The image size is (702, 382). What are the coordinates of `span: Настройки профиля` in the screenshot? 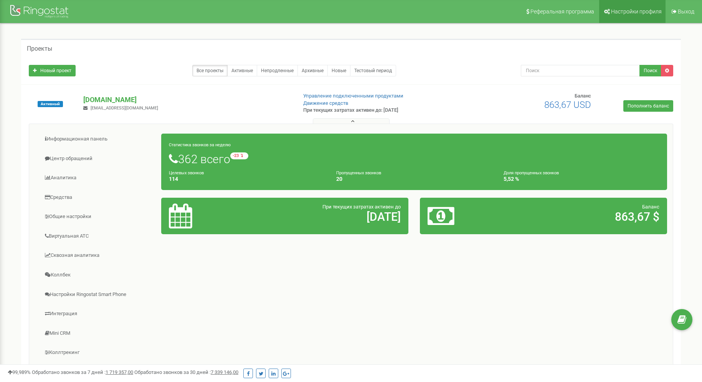 It's located at (636, 12).